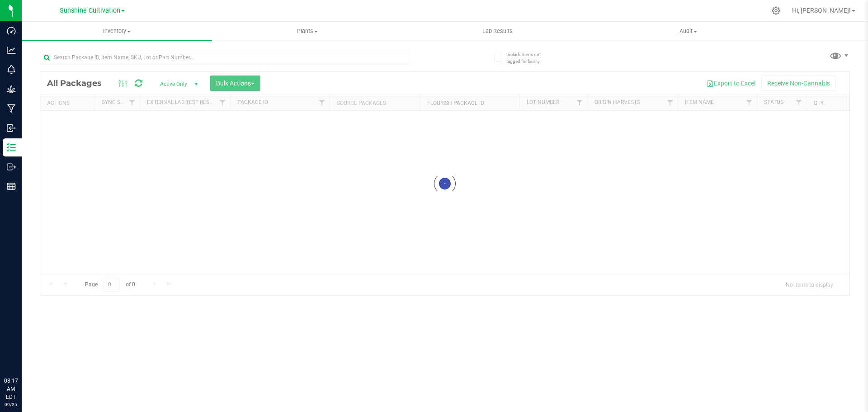  I want to click on a: Plants, so click(307, 31).